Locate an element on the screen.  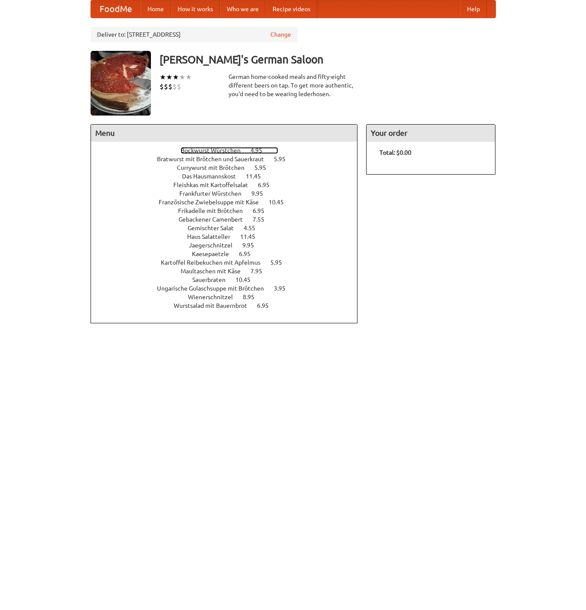
a: Fleishkas mit Kartoffelsalat 6.95 is located at coordinates (229, 185).